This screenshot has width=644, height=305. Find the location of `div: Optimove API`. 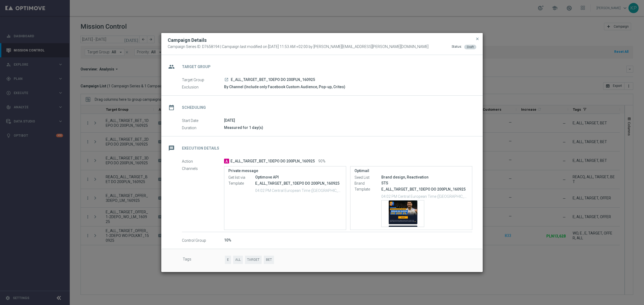

div: Optimove API is located at coordinates (299, 177).